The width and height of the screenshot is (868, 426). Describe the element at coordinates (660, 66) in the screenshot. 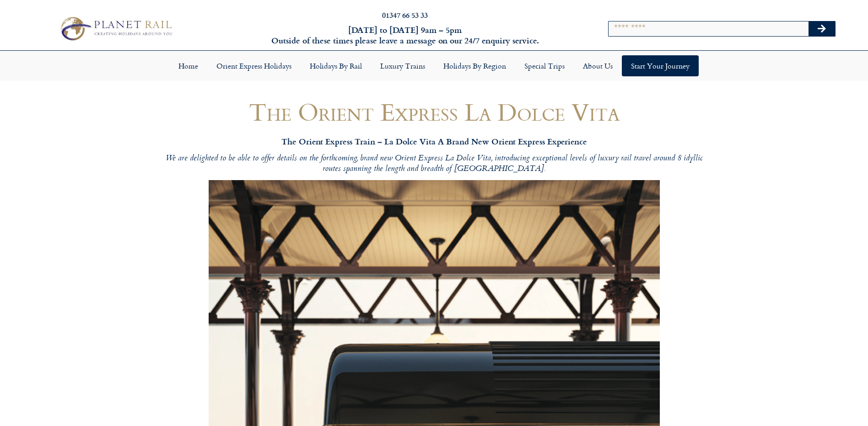

I see `a: Start your Journey` at that location.